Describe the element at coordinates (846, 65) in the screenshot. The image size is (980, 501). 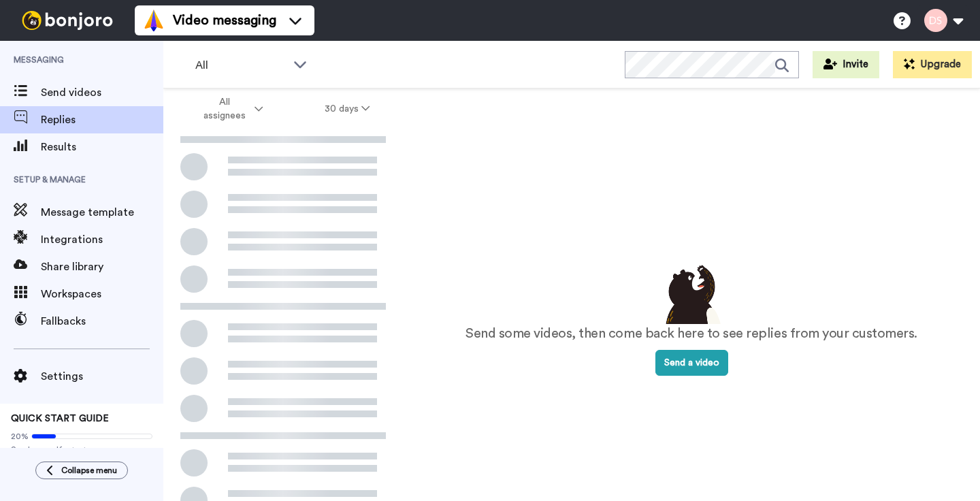
I see `a: Invite` at that location.